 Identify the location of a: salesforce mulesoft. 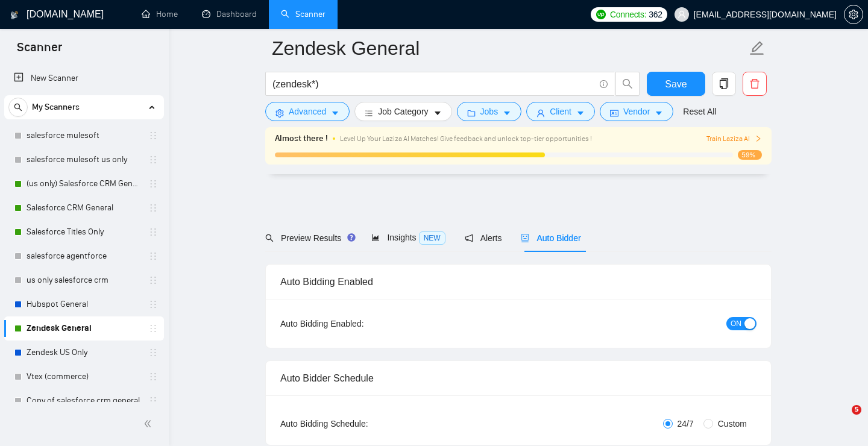
(84, 136).